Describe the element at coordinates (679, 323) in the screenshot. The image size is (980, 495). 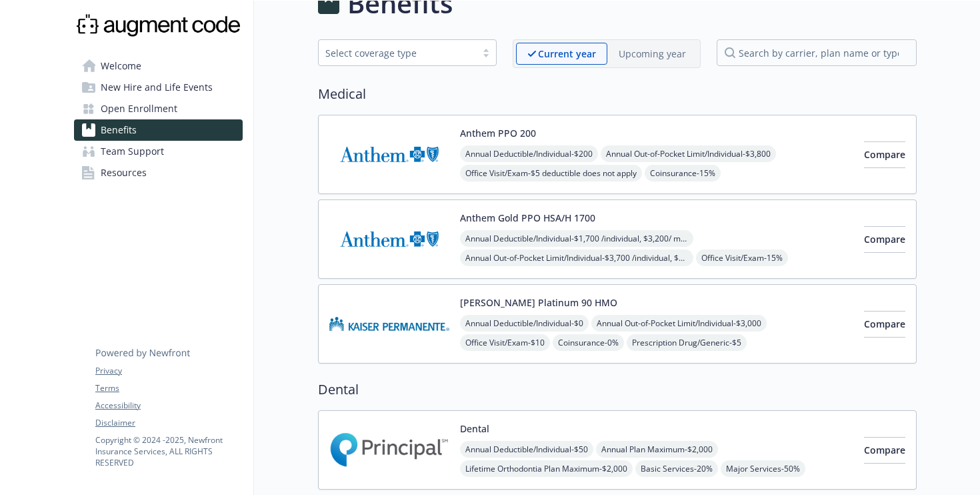
I see `span: Annual Out-of-Pocket Limit/Individual - $3,000` at that location.